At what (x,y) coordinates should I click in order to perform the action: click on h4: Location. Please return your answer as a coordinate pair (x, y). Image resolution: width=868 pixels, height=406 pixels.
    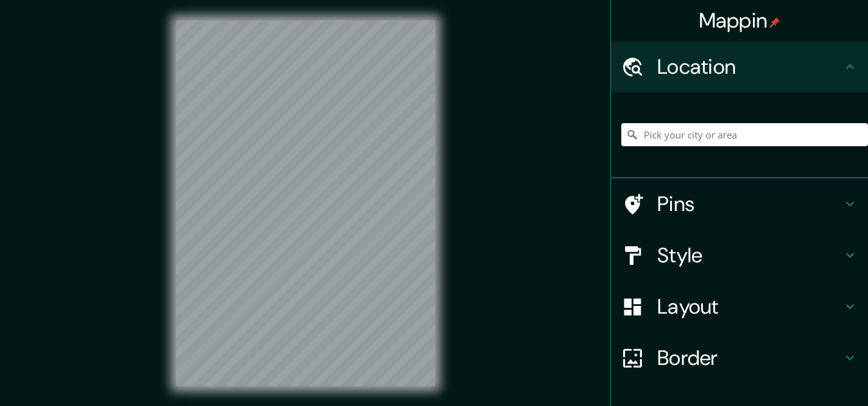
    Looking at the image, I should click on (749, 67).